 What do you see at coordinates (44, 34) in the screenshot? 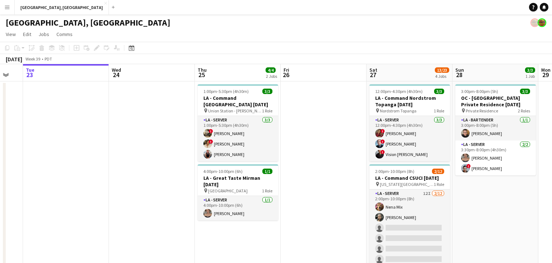
I see `span: Jobs` at bounding box center [44, 34].